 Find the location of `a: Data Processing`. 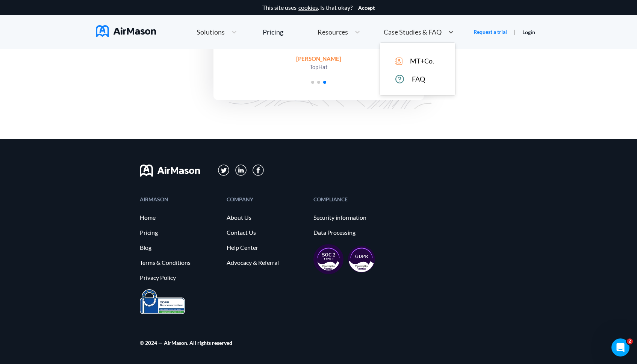

a: Data Processing is located at coordinates (353, 233).